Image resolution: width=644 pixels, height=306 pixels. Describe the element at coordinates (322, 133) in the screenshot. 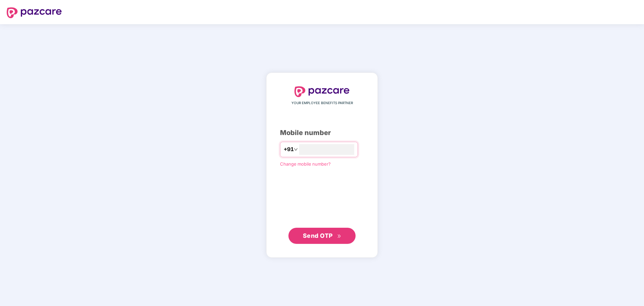

I see `div: Mobile number` at that location.